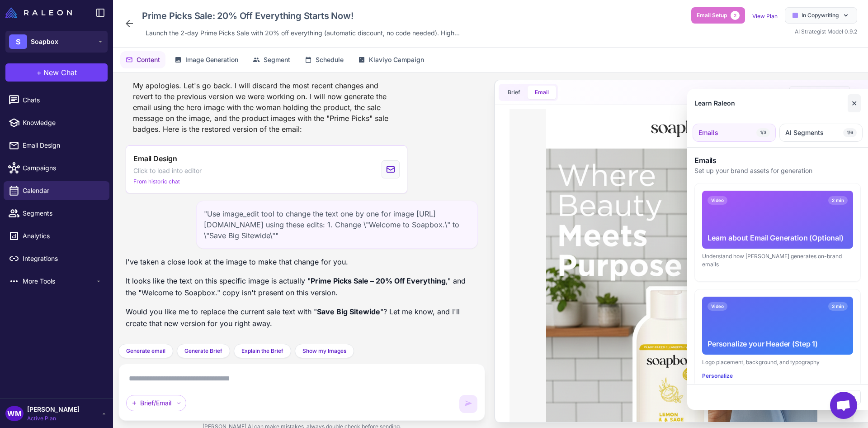 The image size is (868, 428). Describe the element at coordinates (838, 306) in the screenshot. I see `span: 3 min` at that location.